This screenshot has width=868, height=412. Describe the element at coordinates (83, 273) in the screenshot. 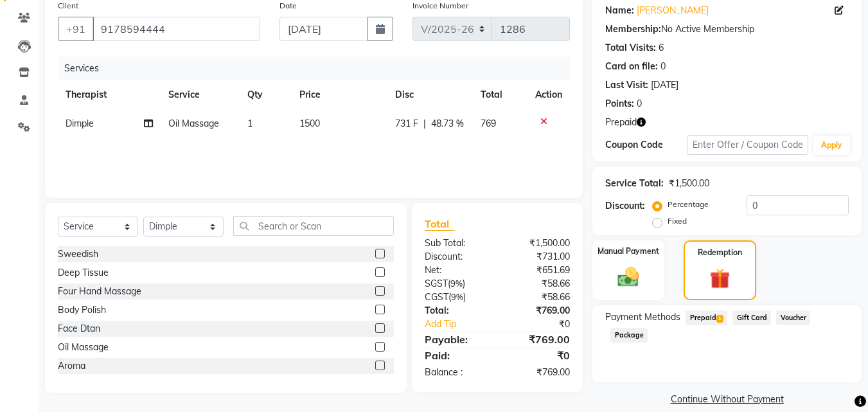

I see `div: Deep Tissue` at that location.